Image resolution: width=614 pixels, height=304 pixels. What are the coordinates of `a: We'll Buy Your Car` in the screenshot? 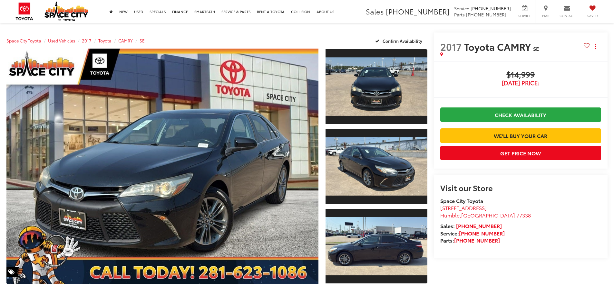 It's located at (520, 136).